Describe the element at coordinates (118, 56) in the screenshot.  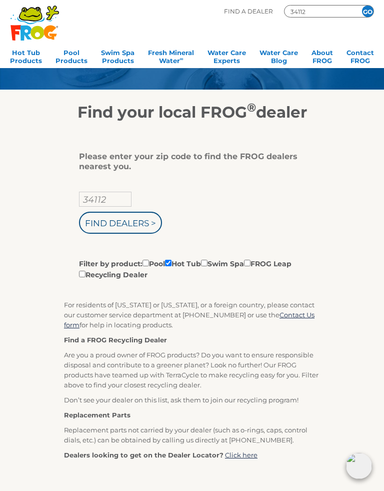
I see `a: Swim SpaProducts` at that location.